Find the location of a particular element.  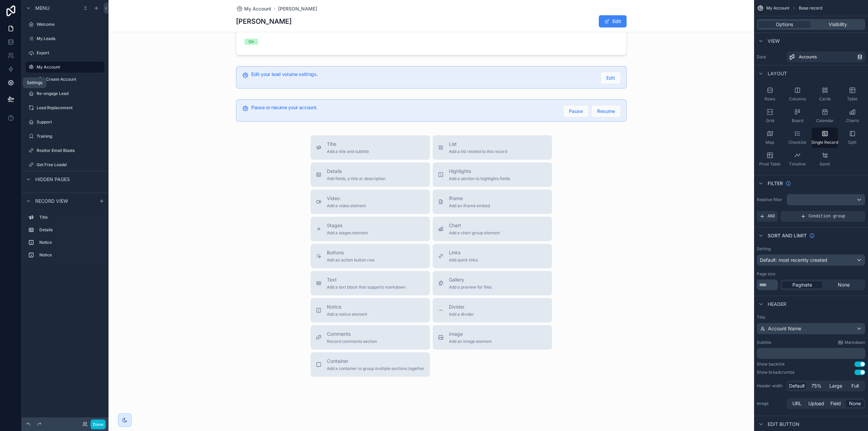

button: Default: most recently created is located at coordinates (811, 260).